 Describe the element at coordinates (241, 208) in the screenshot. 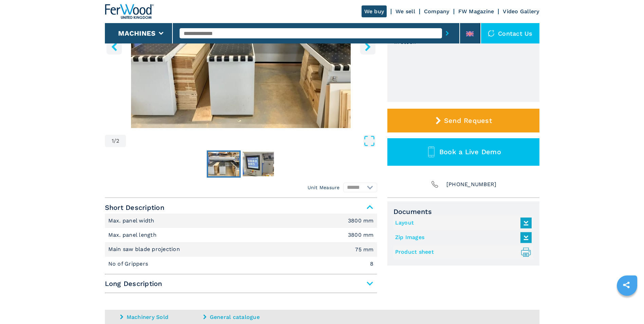

I see `span: Short Description` at that location.